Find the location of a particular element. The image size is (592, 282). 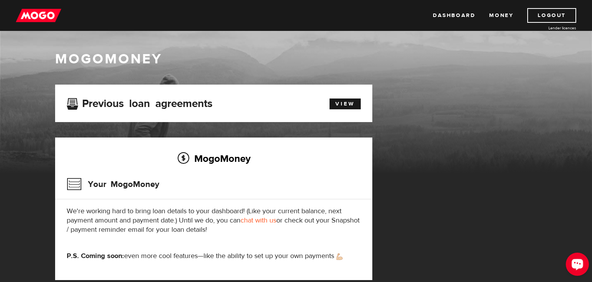

a: Money is located at coordinates (501, 15).